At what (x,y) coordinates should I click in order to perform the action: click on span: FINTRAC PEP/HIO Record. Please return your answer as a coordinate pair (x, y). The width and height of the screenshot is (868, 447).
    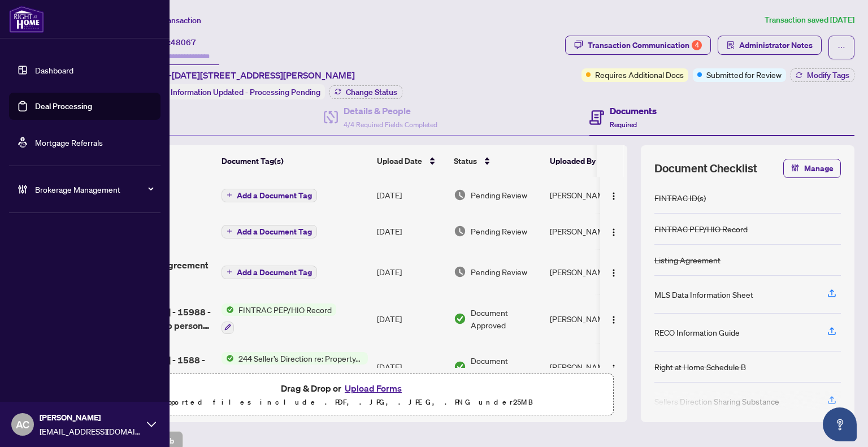
    Looking at the image, I should click on (285, 310).